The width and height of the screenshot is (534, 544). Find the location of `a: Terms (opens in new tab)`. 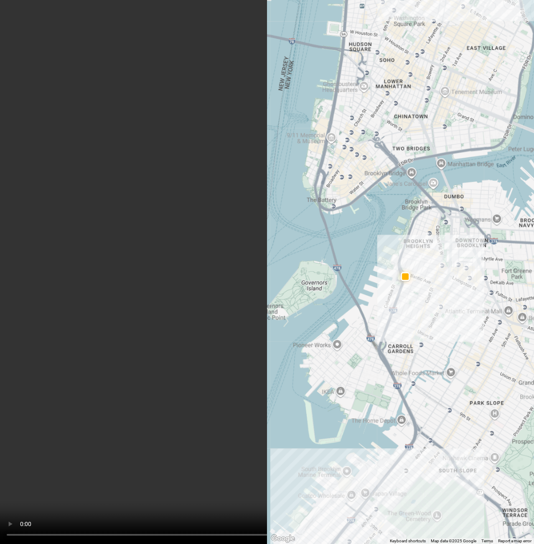

a: Terms (opens in new tab) is located at coordinates (487, 541).